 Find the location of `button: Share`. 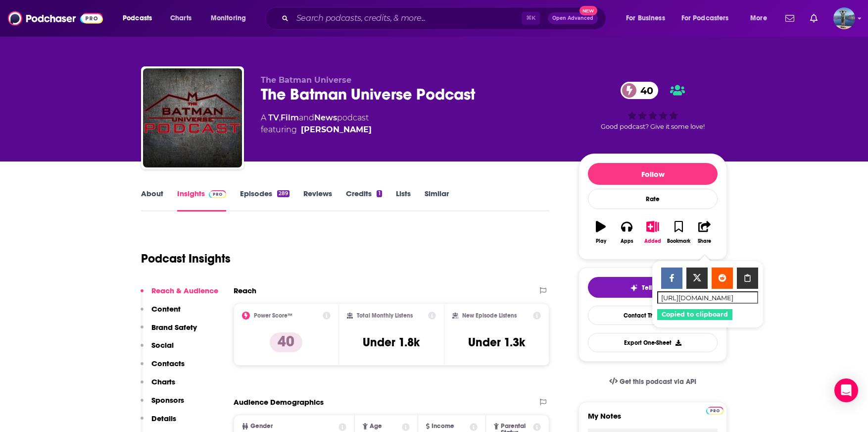

button: Share is located at coordinates (705, 232).